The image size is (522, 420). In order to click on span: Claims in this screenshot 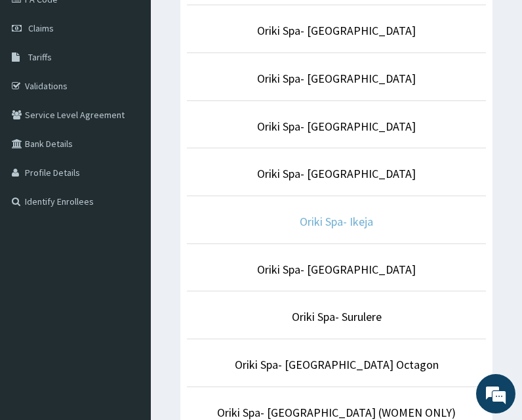, I will do `click(41, 28)`.